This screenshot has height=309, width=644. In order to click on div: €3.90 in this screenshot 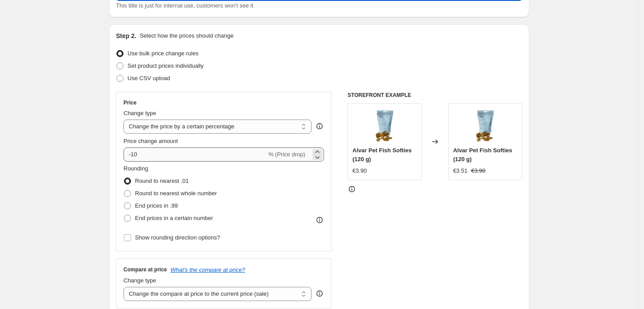, I will do `click(359, 171)`.